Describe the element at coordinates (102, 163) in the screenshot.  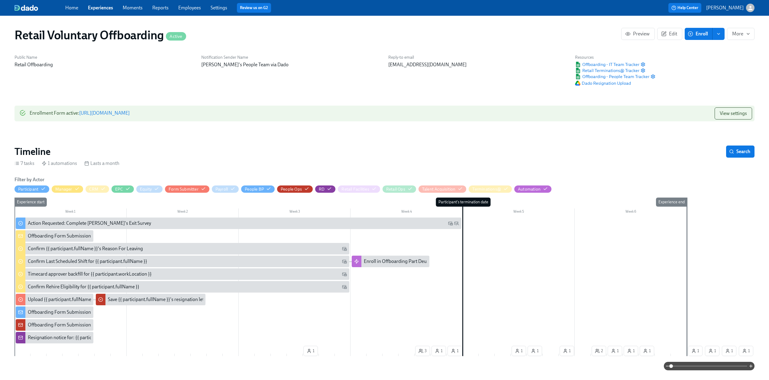
I see `div: Lasts a month` at that location.